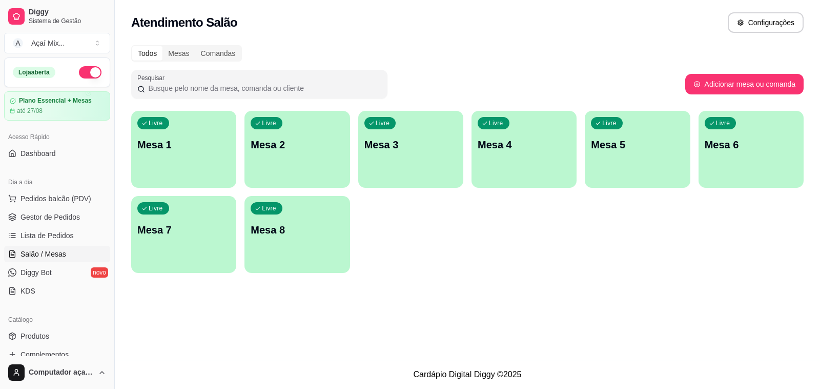  I want to click on span: Complementos, so click(45, 354).